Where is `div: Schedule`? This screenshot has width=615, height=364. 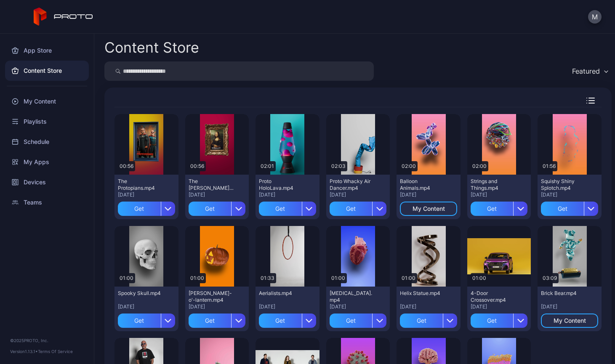
div: Schedule is located at coordinates (47, 142).